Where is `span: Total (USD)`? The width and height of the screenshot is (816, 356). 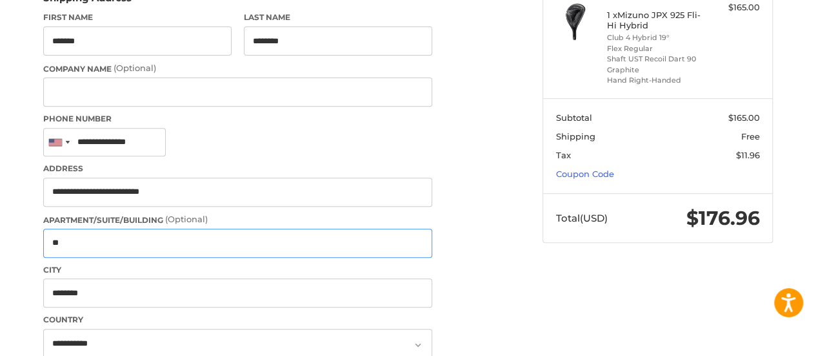 span: Total (USD) is located at coordinates (582, 217).